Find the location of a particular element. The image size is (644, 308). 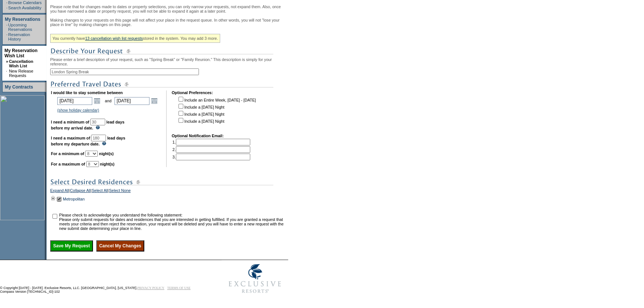

a: Collapse All is located at coordinates (80, 191).